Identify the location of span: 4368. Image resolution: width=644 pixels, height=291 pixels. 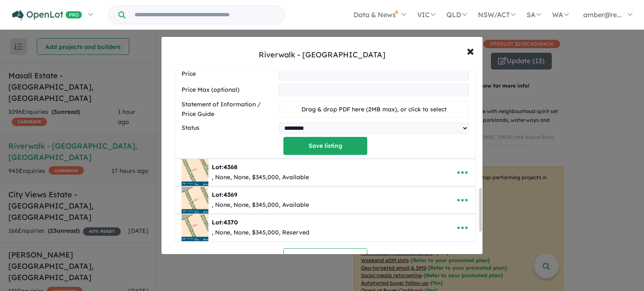
(230, 167).